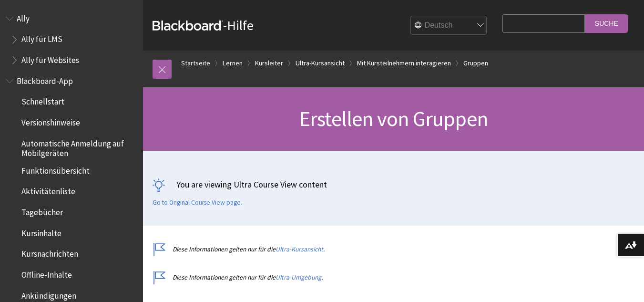 The image size is (644, 302). Describe the element at coordinates (42, 211) in the screenshot. I see `span: Tagebücher` at that location.